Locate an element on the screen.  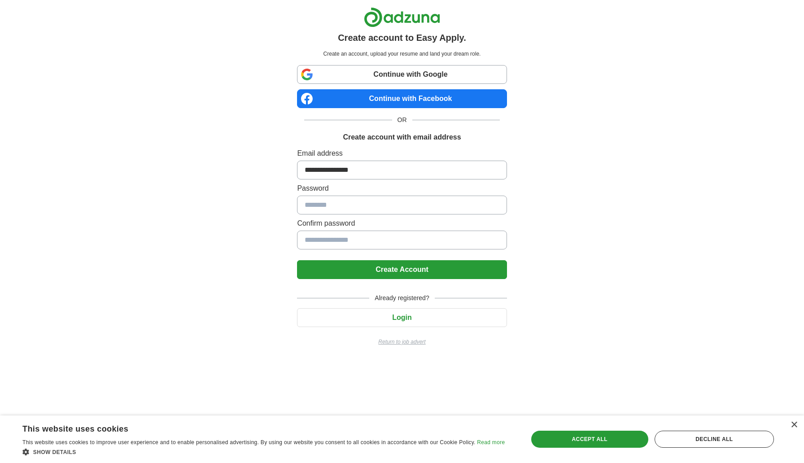
button: Create Account is located at coordinates (402, 270).